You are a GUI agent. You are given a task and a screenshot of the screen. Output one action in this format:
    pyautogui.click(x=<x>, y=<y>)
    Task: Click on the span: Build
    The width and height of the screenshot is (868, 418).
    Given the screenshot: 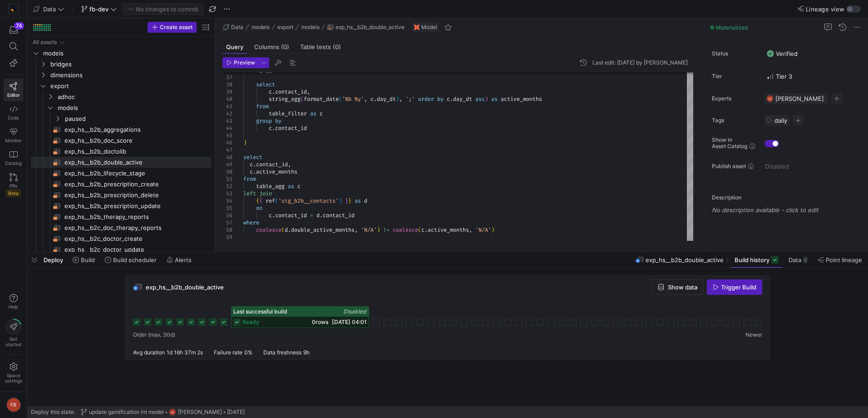 What is the action you would take?
    pyautogui.click(x=87, y=260)
    